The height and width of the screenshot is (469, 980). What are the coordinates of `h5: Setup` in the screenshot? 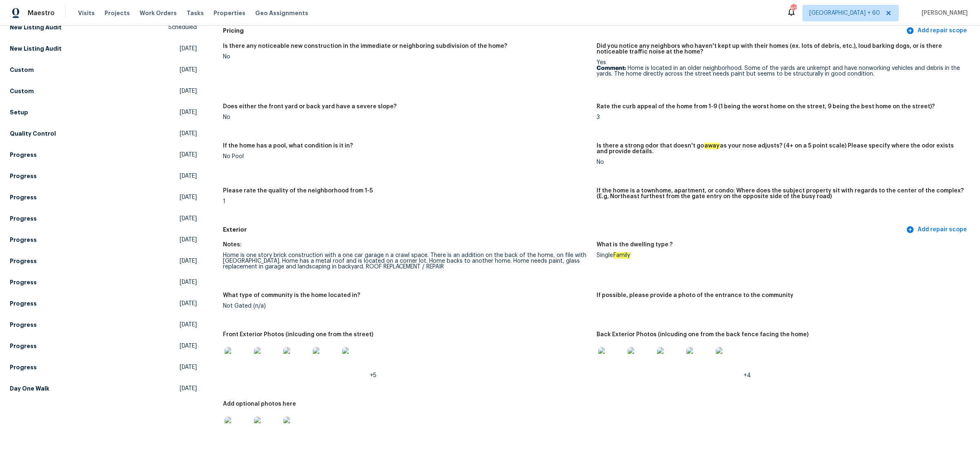 It's located at (19, 112).